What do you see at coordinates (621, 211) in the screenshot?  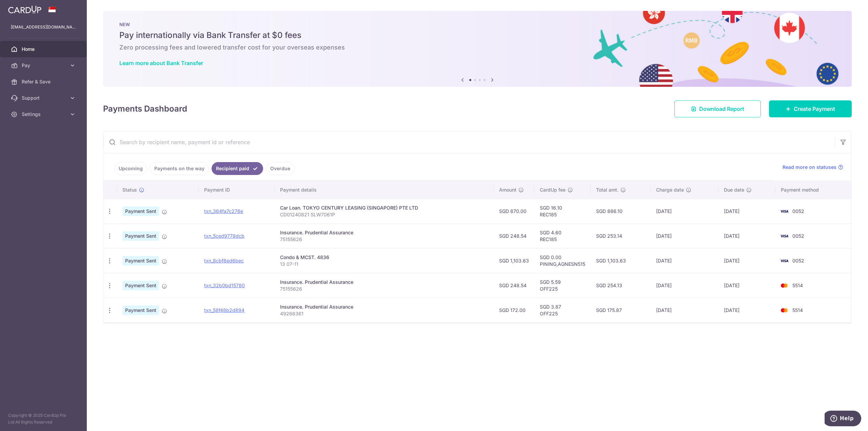 I see `td: SGD 886.10` at bounding box center [621, 211].